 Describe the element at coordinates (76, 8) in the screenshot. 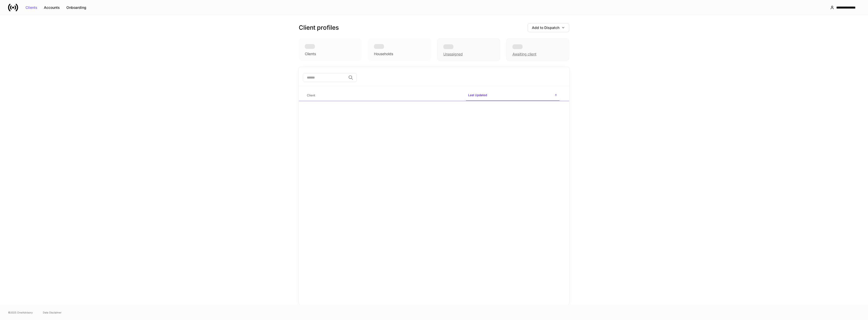

I see `button: Onboarding` at that location.